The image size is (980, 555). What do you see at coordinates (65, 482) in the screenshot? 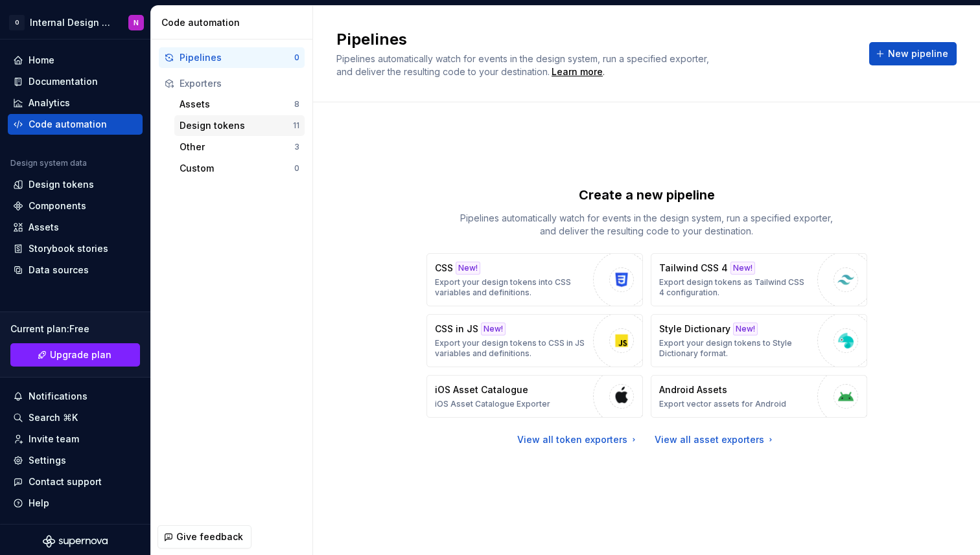
I see `div: Contact support` at bounding box center [65, 482].